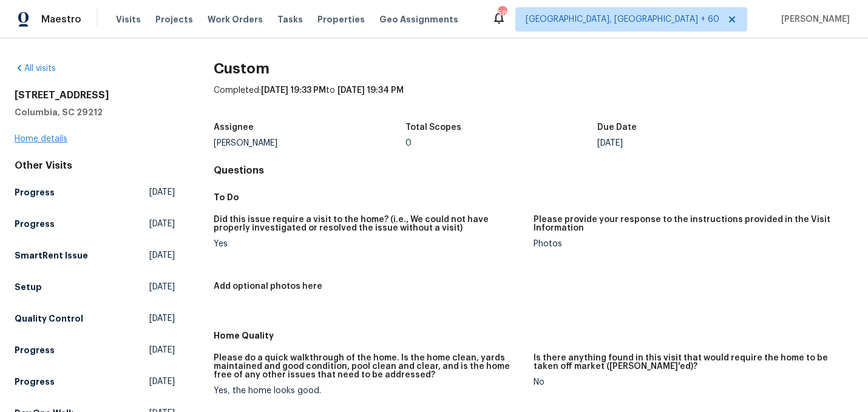 The image size is (868, 412). I want to click on h5: To Do, so click(534, 197).